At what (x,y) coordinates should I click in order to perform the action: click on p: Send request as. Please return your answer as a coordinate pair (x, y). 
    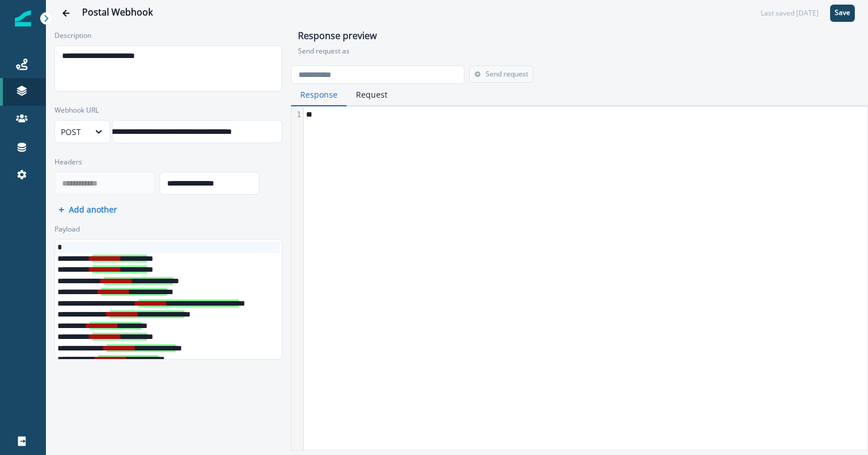
    Looking at the image, I should click on (580, 51).